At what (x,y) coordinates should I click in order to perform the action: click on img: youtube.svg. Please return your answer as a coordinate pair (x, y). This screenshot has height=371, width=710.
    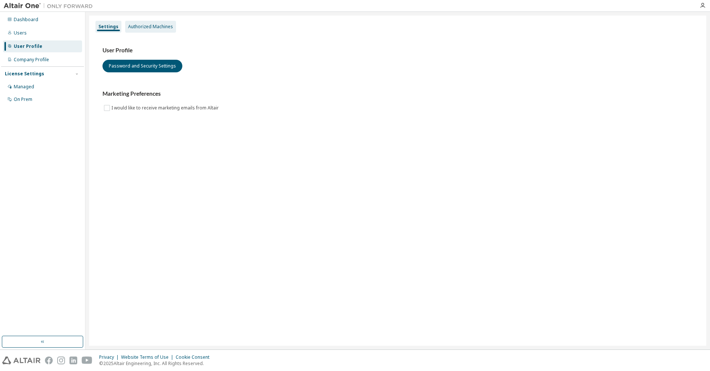
    Looking at the image, I should click on (87, 360).